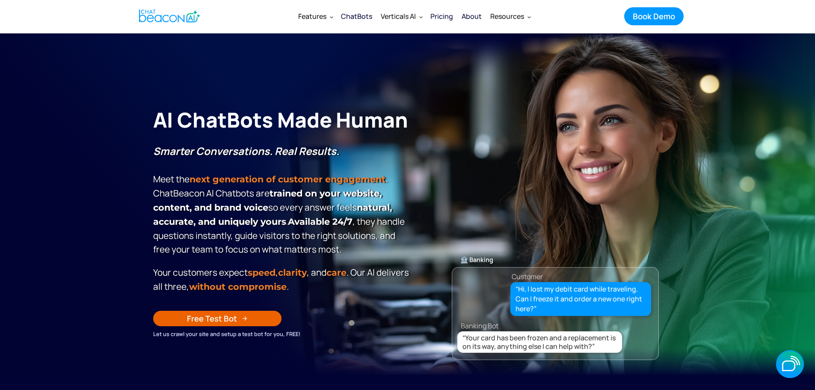 This screenshot has width=815, height=390. What do you see at coordinates (441, 16) in the screenshot?
I see `a: Pricing` at bounding box center [441, 16].